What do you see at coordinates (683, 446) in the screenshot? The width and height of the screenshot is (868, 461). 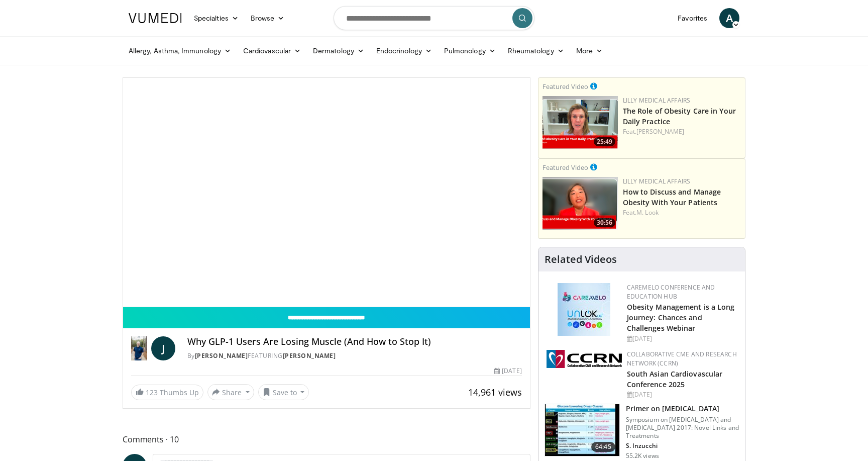 I see `p: S. Inzucchi` at bounding box center [683, 446].